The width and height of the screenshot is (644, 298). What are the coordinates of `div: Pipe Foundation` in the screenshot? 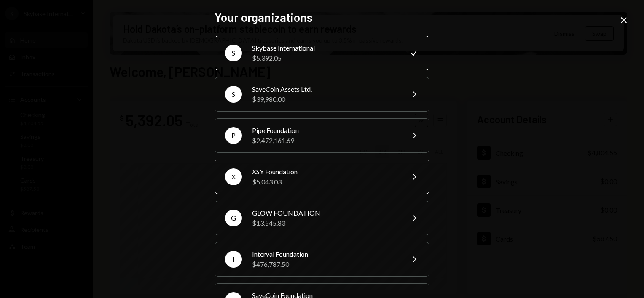 It's located at (325, 130).